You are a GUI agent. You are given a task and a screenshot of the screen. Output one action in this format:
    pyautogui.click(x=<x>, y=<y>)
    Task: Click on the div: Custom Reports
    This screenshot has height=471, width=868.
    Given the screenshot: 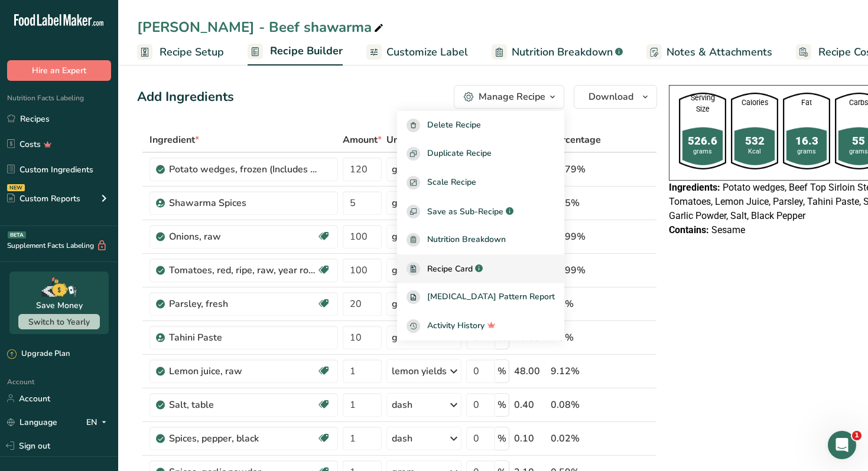 What is the action you would take?
    pyautogui.click(x=44, y=198)
    